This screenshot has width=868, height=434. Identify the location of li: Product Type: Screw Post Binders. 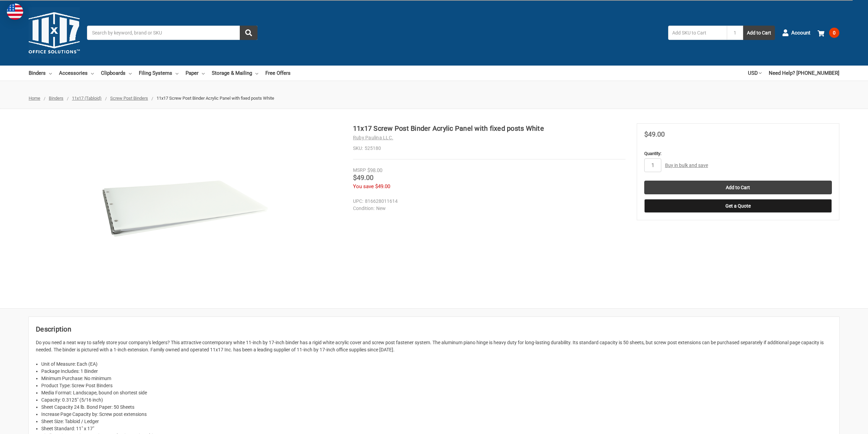
(436, 386).